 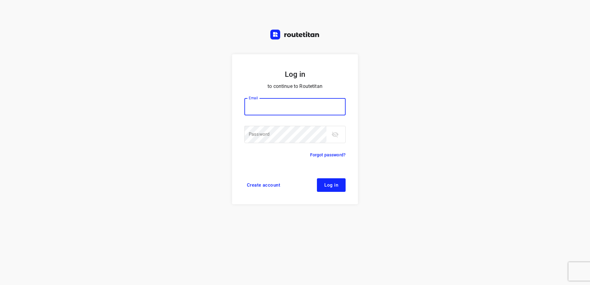 I want to click on span: Create account, so click(x=264, y=185).